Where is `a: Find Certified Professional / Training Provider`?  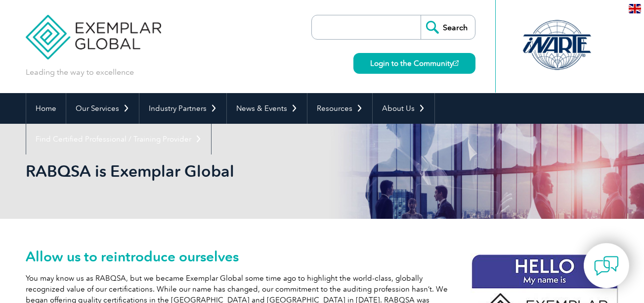
a: Find Certified Professional / Training Provider is located at coordinates (119, 139).